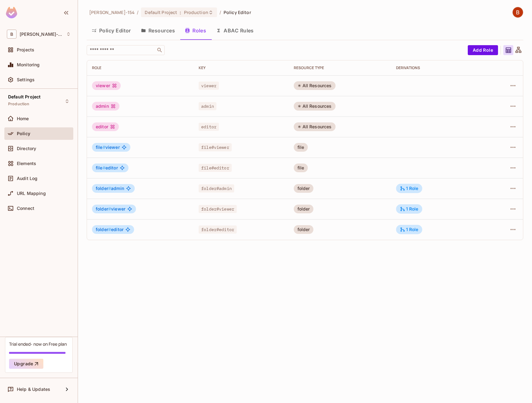 The width and height of the screenshot is (532, 403). I want to click on button: Upgrade, so click(26, 364).